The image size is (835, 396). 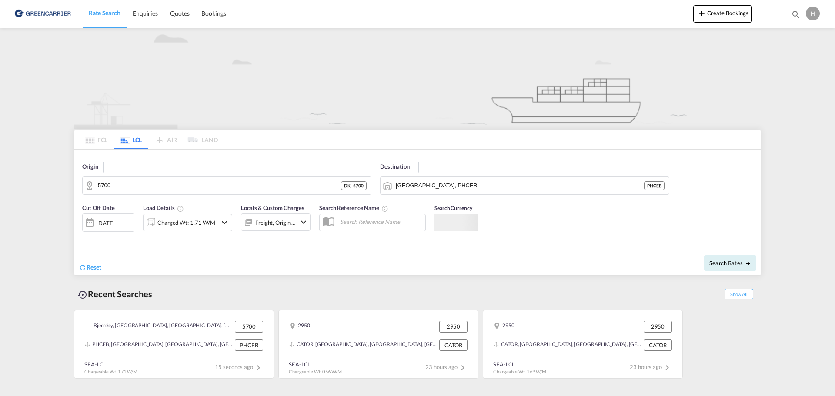 I want to click on md-input-container: 5700, so click(x=226, y=186).